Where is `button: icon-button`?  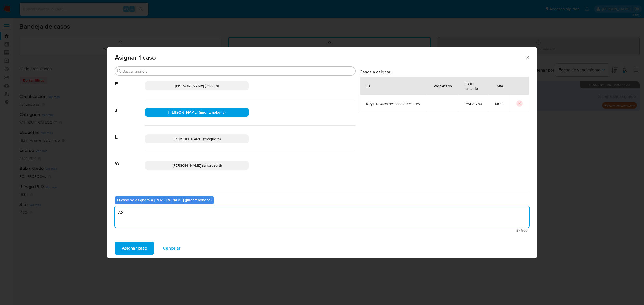
button: icon-button is located at coordinates (520, 104).